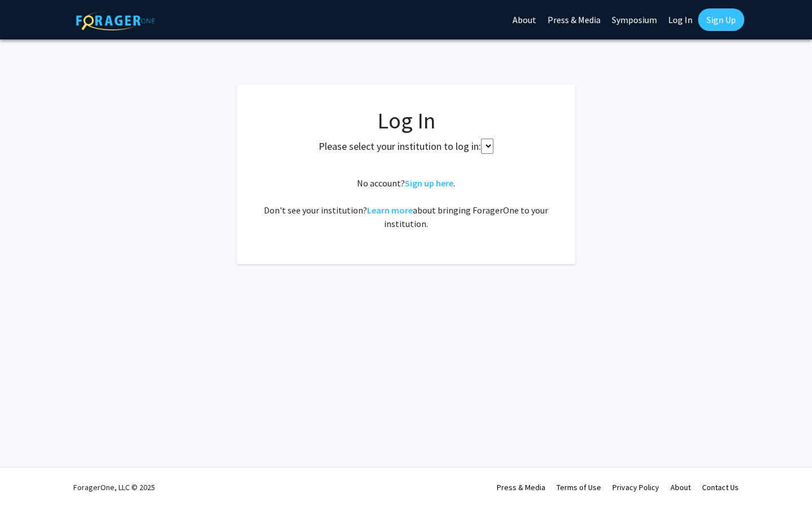 The image size is (812, 507). I want to click on h1: Log In, so click(406, 121).